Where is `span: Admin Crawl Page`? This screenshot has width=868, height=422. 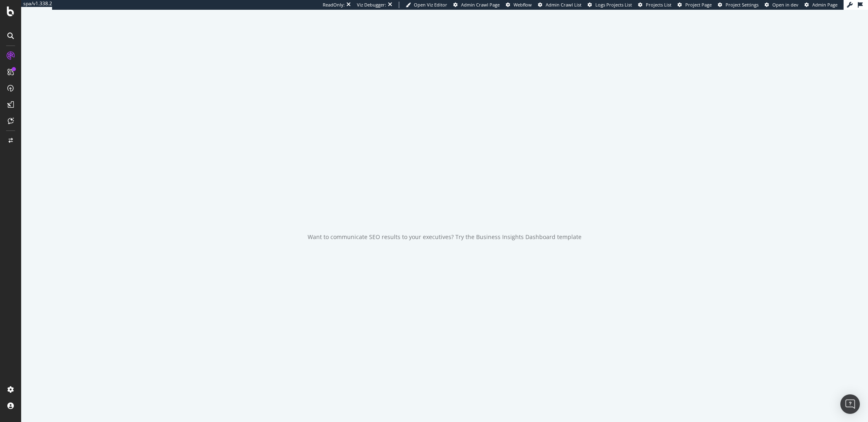
span: Admin Crawl Page is located at coordinates (480, 5).